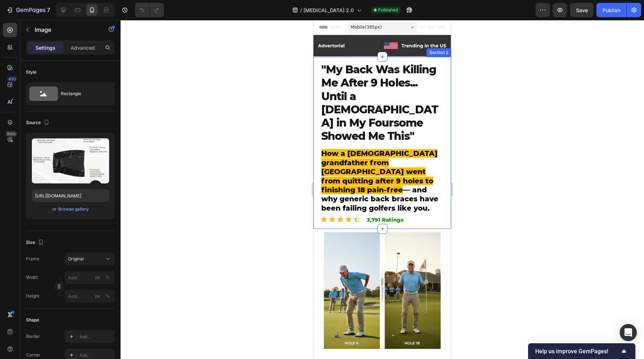  Describe the element at coordinates (582, 10) in the screenshot. I see `button: Save` at that location.